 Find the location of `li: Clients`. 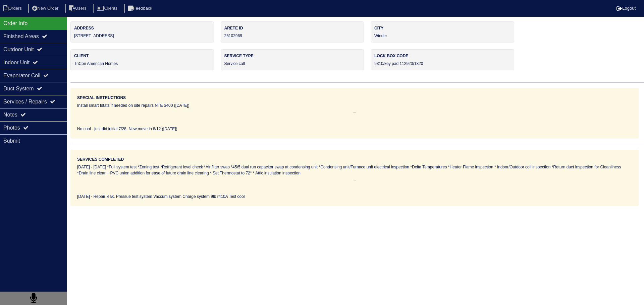

li: Clients is located at coordinates (108, 9).